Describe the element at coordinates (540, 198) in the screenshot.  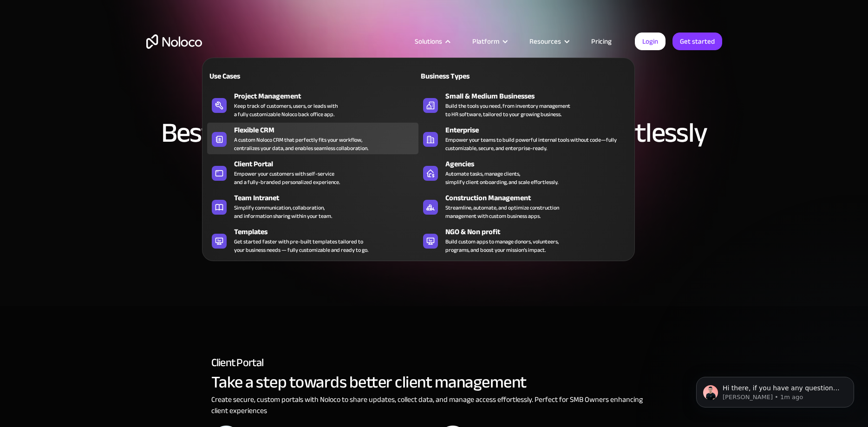
I see `div: Construction Management` at that location.